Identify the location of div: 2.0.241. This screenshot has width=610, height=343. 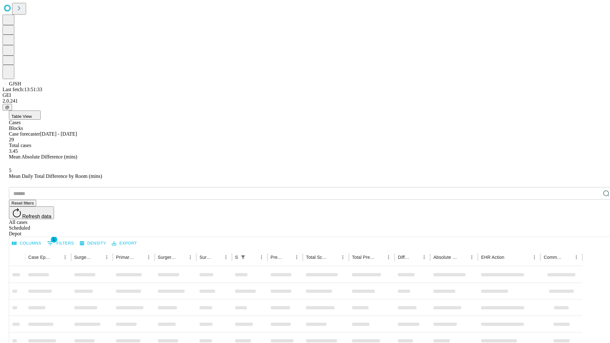
(305, 101).